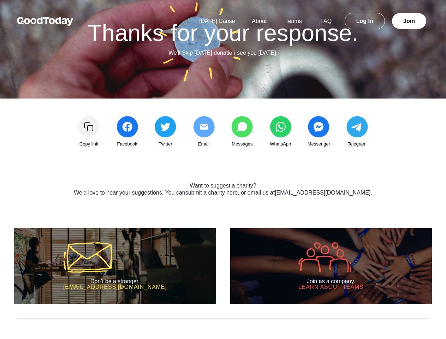  What do you see at coordinates (357, 127) in the screenshot?
I see `img: share_telegram-202ce42bf2dc56a75ae6f480dc55a76afea62cc0f429ad49403062cf127563fc.svg` at bounding box center [357, 127].